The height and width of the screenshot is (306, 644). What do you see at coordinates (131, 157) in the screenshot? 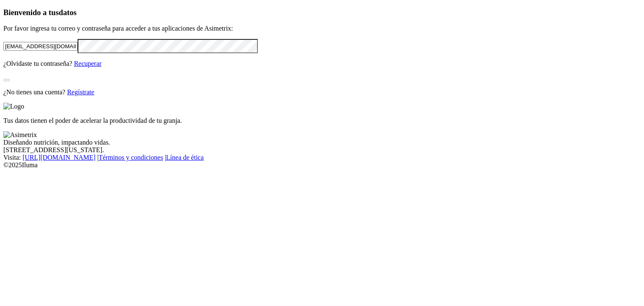
I see `a: Términos y condiciones` at bounding box center [131, 157].